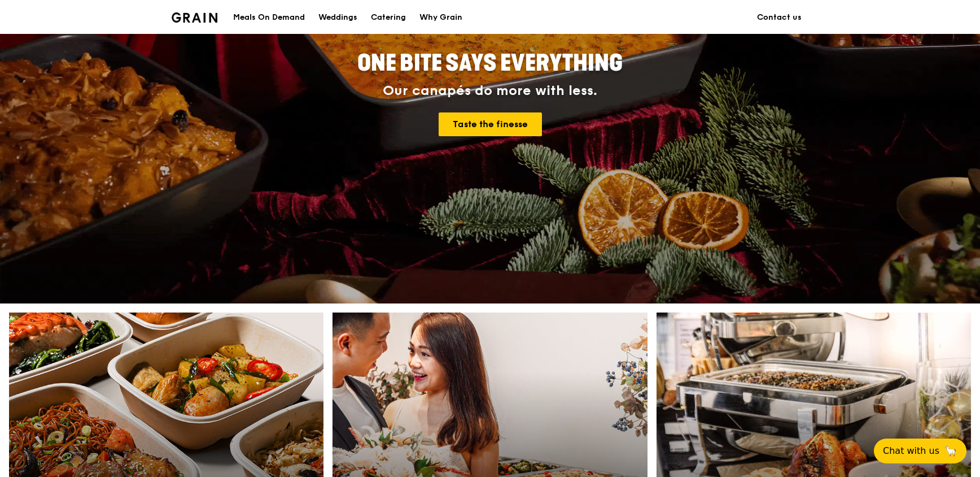 The width and height of the screenshot is (980, 477). Describe the element at coordinates (195, 17) in the screenshot. I see `img: Grain` at that location.